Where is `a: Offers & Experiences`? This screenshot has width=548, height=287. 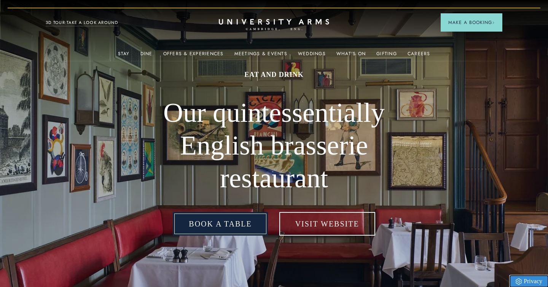 a: Offers & Experiences is located at coordinates (193, 56).